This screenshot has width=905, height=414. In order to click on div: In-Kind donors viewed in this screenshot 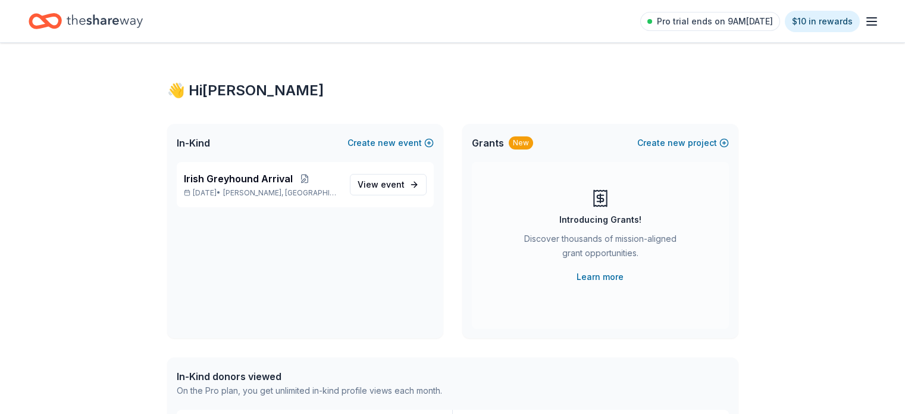, I will do `click(310, 376)`.